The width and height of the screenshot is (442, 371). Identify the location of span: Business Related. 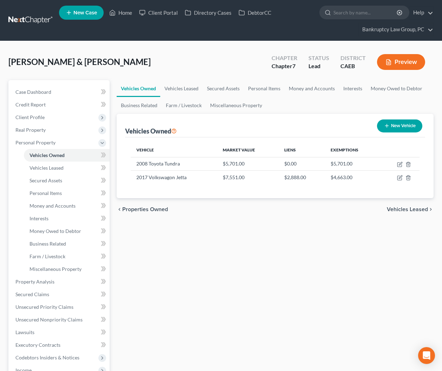
(48, 243).